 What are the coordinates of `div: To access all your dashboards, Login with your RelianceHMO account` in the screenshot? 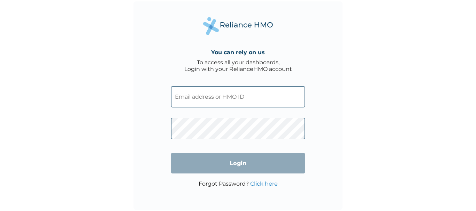 It's located at (238, 66).